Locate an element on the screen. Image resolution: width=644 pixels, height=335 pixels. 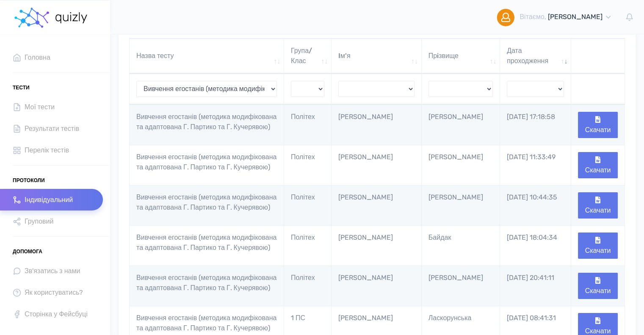
th: Назва тесту: активувати для сортування стовпців за зростанням is located at coordinates (207, 56).